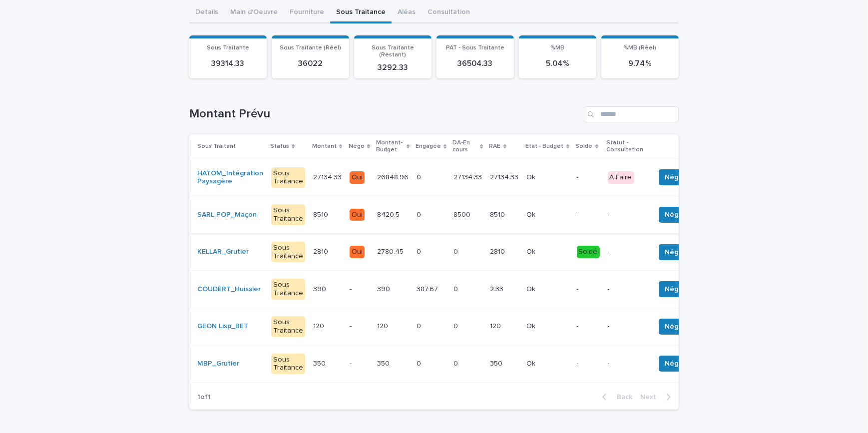  What do you see at coordinates (407, 13) in the screenshot?
I see `button: Aléas` at bounding box center [407, 13].